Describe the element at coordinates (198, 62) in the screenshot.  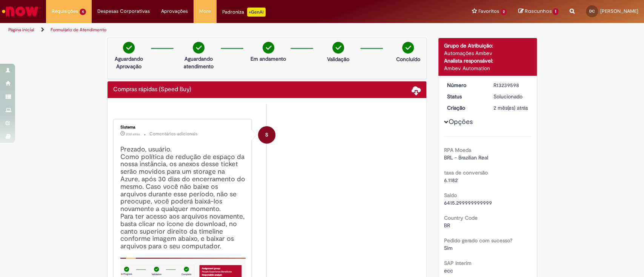
I see `p: Aguardando atendimento` at that location.